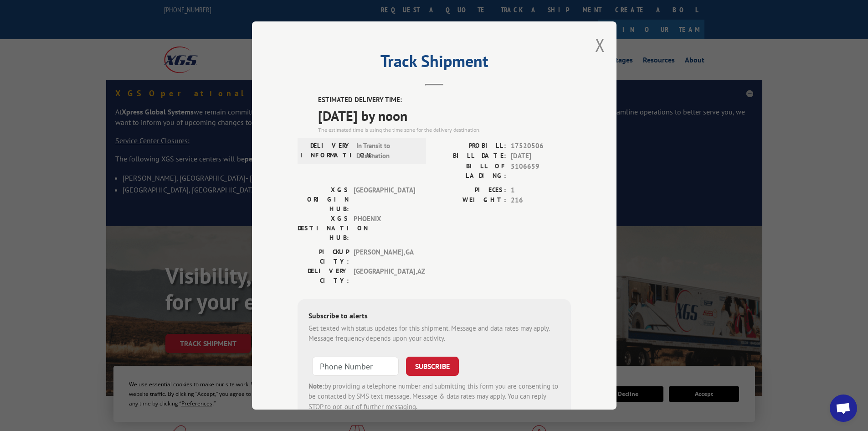  What do you see at coordinates (540, 146) in the screenshot?
I see `span: 17520506` at bounding box center [540, 146].